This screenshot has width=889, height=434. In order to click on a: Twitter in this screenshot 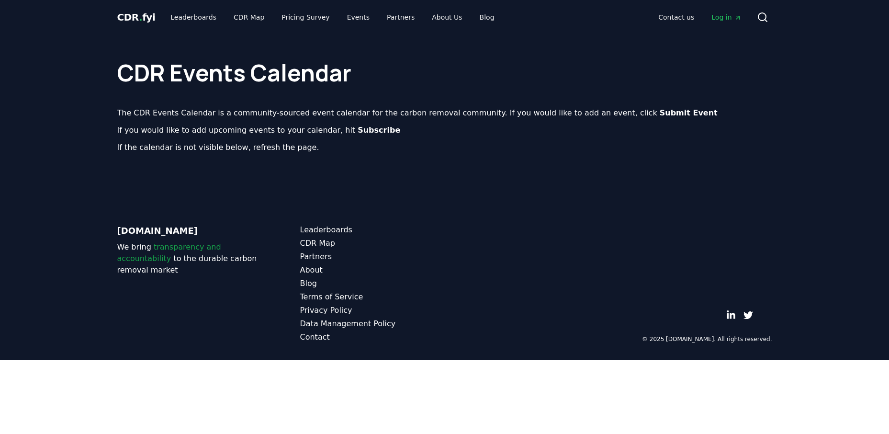, I will do `click(748, 315)`.